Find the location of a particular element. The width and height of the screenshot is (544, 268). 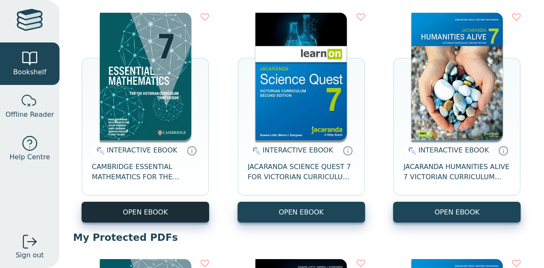

p: My Protected PDFs is located at coordinates (302, 238).